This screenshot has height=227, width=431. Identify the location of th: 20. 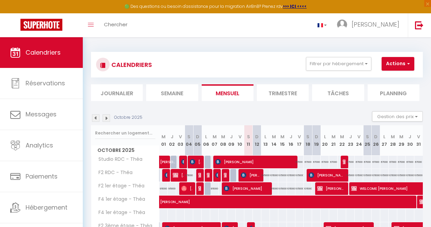
(325, 140).